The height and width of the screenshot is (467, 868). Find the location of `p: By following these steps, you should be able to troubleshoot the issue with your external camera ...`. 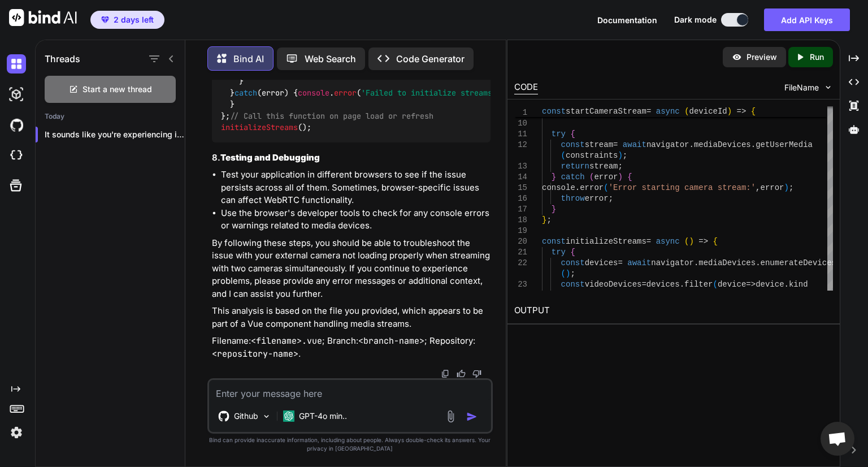

p: By following these steps, you should be able to troubleshoot the issue with your external camera ... is located at coordinates (351, 269).